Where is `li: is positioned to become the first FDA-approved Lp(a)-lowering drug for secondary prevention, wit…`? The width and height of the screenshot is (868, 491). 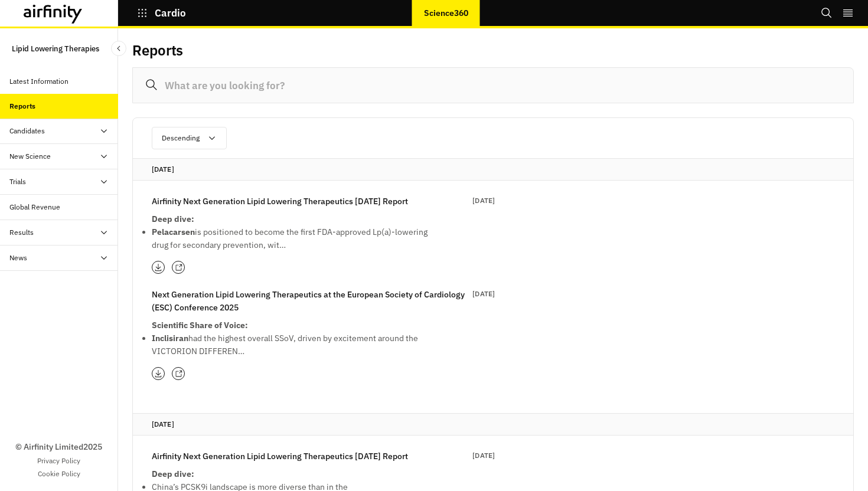
li: is positioned to become the first FDA-approved Lp(a)-lowering drug for secondary prevention, wit… is located at coordinates (293, 239).